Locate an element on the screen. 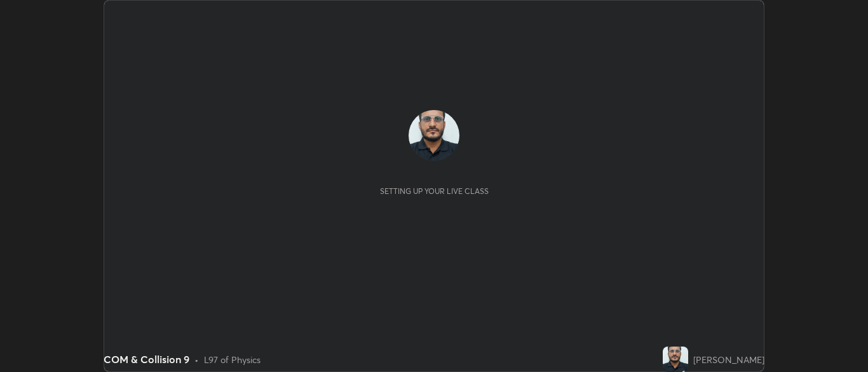 The height and width of the screenshot is (372, 868). div: Setting up your live class is located at coordinates (434, 191).